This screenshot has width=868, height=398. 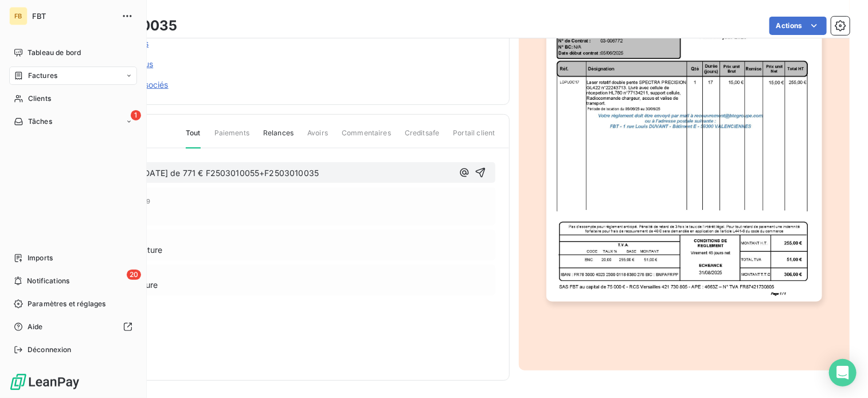 I want to click on span: 20, so click(x=134, y=275).